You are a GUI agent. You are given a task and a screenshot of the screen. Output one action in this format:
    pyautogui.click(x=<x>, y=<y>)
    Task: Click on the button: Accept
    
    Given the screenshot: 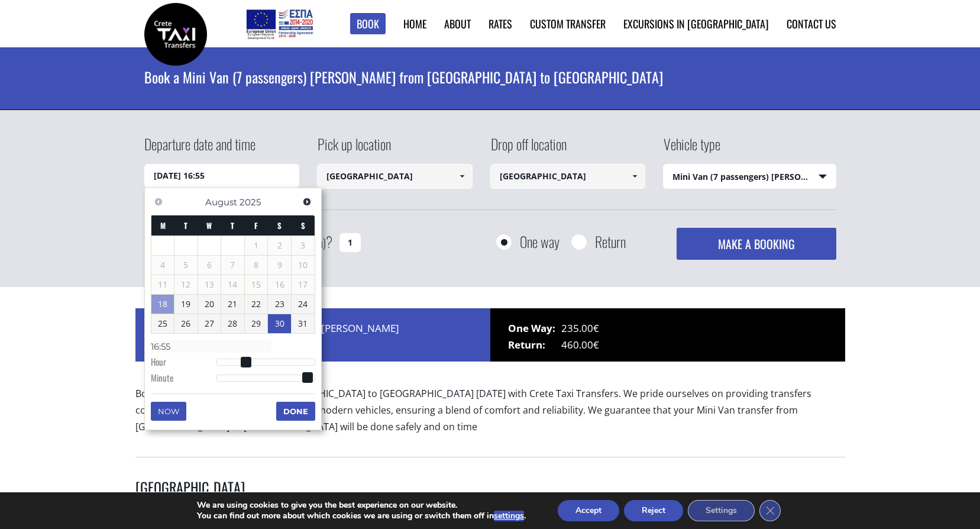 What is the action you would take?
    pyautogui.click(x=589, y=511)
    